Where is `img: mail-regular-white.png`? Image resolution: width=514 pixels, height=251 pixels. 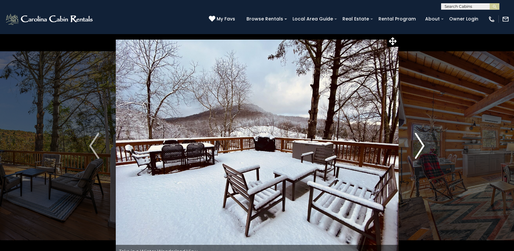 img: mail-regular-white.png is located at coordinates (506, 19).